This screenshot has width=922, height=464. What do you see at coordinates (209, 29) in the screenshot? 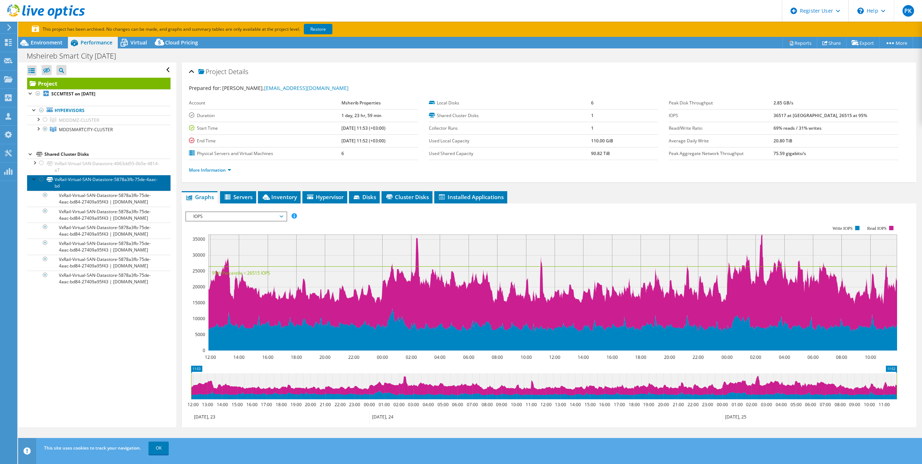
I see `p: This project has been archived. No changes can be made, and graphs and summary tables are only av...` at bounding box center [209, 29].